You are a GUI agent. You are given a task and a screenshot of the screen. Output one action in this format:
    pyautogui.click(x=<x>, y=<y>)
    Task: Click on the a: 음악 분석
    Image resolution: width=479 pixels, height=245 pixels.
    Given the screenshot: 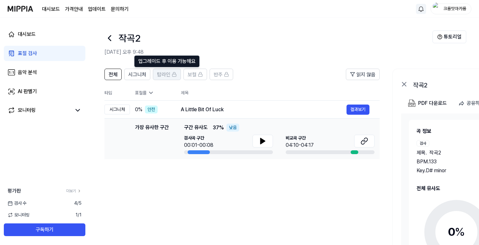 What is the action you would take?
    pyautogui.click(x=45, y=73)
    